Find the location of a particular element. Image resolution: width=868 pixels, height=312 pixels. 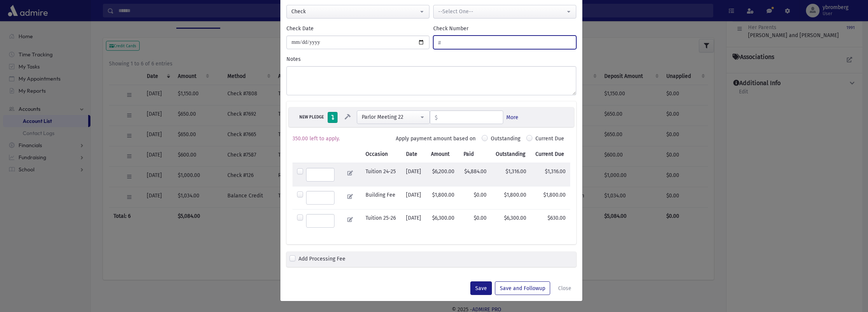

td: Tuition 24-25 is located at coordinates (381, 174).